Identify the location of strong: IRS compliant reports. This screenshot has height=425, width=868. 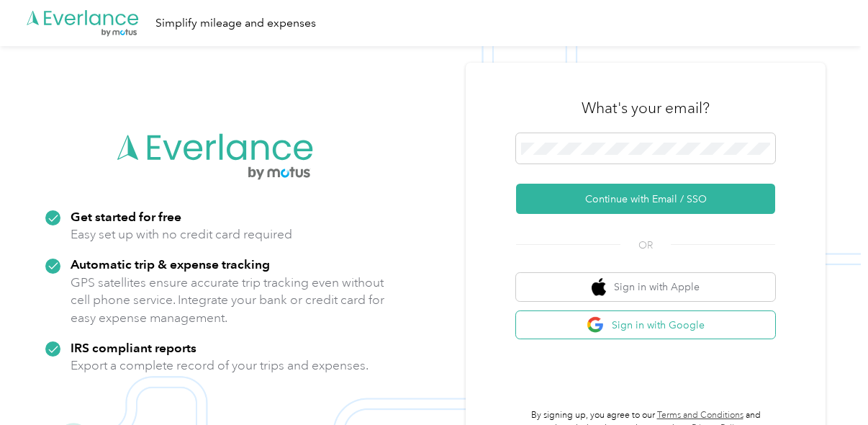
(134, 347).